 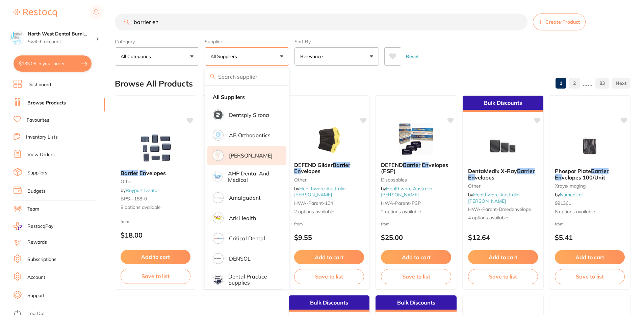 What do you see at coordinates (62, 42) in the screenshot?
I see `p: Switch account` at bounding box center [62, 42].